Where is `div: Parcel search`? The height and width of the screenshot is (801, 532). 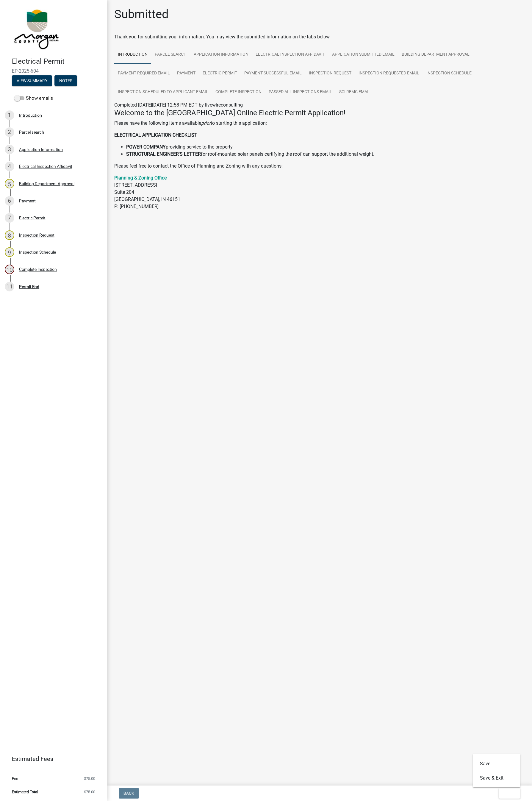
div: Parcel search is located at coordinates (31, 132).